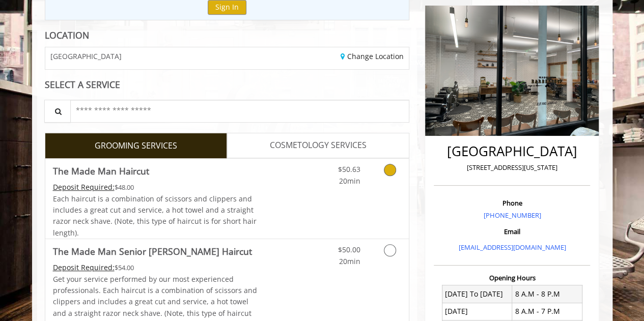  I want to click on td: 8 A.M - 7 P.M, so click(547, 312).